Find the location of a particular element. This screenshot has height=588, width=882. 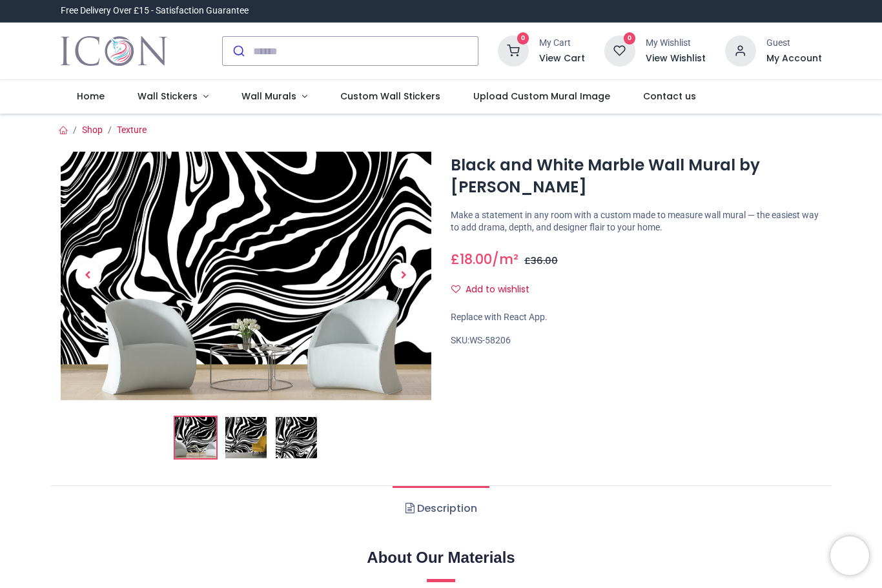

img: Icon Wall Stickers is located at coordinates (114, 51).